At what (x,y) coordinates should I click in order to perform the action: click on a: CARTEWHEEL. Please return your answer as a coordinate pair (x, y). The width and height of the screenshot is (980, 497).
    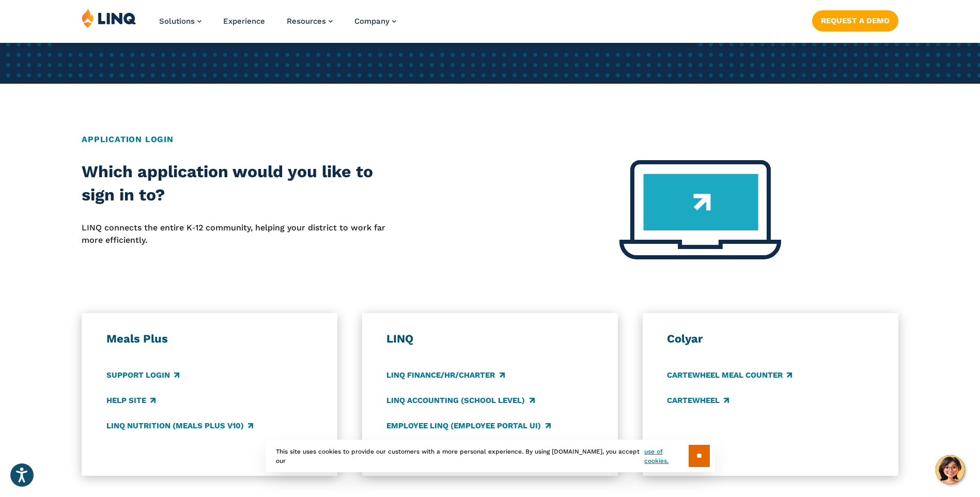
    Looking at the image, I should click on (698, 400).